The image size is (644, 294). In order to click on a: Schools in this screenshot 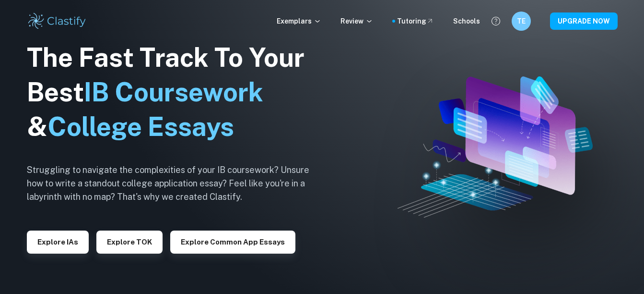, I will do `click(467, 21)`.